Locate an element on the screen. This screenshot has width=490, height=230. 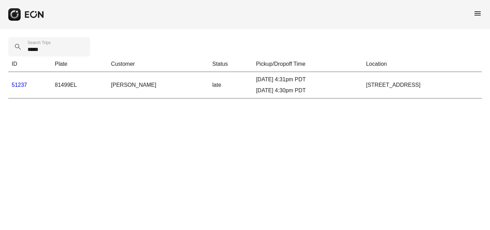
th: Location is located at coordinates (422, 64).